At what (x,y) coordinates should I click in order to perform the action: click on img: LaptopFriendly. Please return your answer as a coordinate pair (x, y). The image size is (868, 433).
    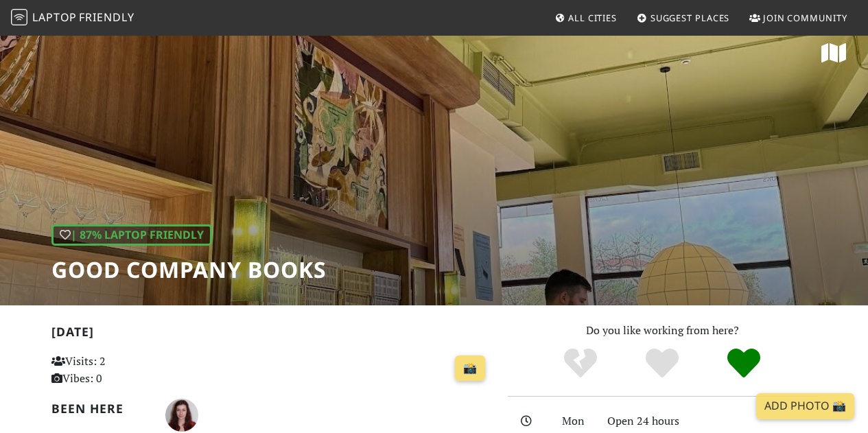
    Looking at the image, I should click on (20, 17).